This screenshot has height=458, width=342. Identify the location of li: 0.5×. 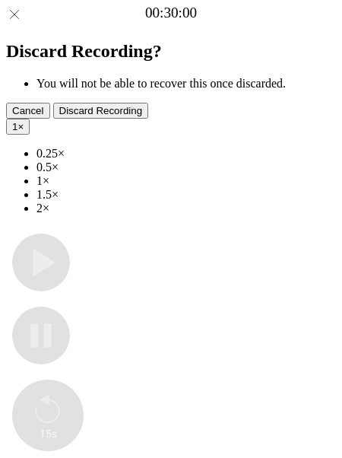
(186, 167).